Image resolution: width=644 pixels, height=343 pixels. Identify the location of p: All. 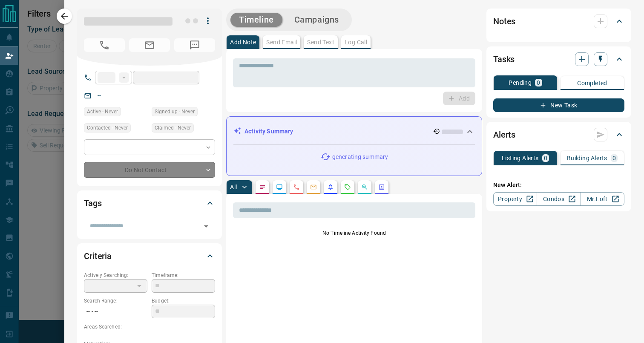
(233, 187).